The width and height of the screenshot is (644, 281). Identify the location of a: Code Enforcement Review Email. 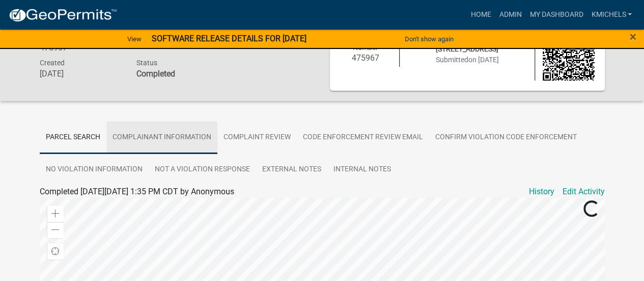
(363, 138).